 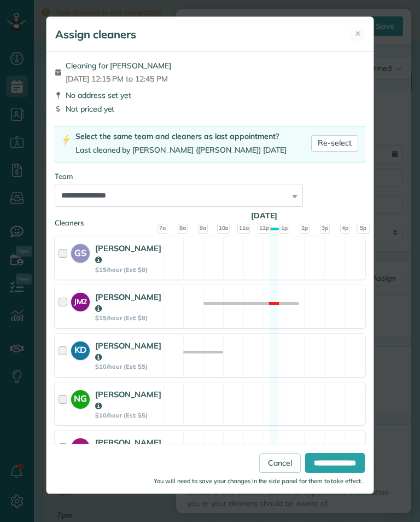 I want to click on div: Select the same team and cleaners as last appointment?, so click(x=181, y=136).